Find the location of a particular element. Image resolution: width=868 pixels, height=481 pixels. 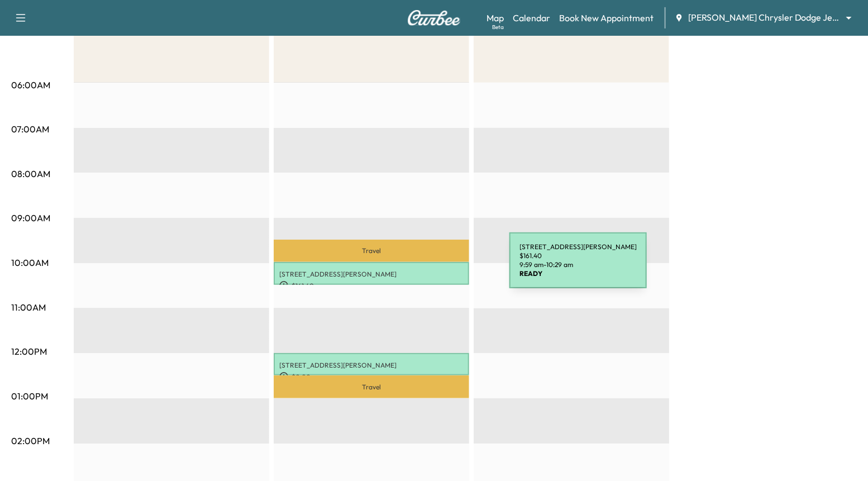

p: 12:00PM is located at coordinates (29, 351).